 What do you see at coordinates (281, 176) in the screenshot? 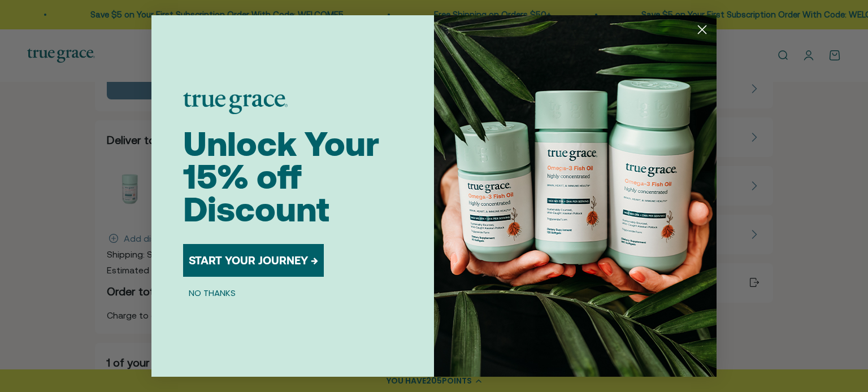
I see `span: Unlock Your 15% off Discount` at bounding box center [281, 176].